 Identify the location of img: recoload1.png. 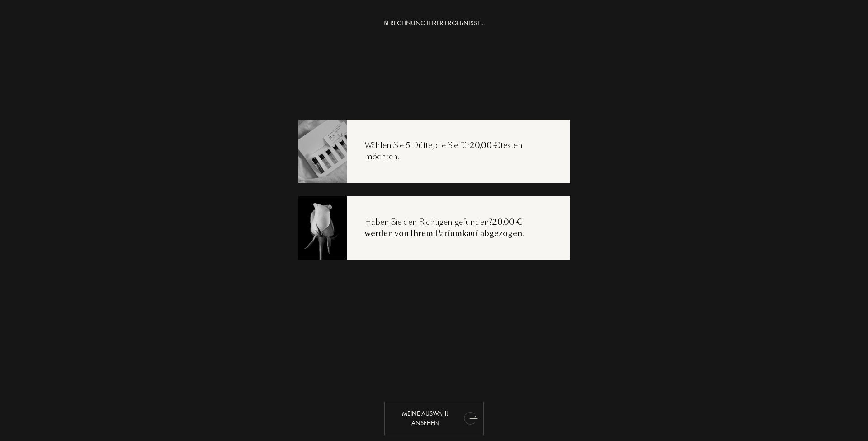
(322, 151).